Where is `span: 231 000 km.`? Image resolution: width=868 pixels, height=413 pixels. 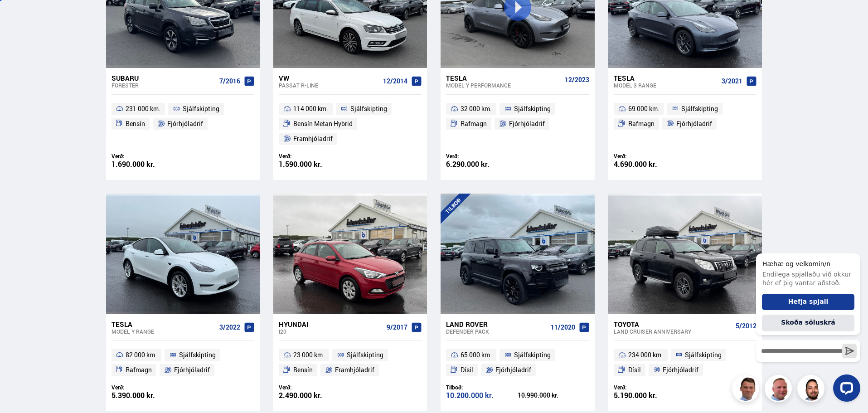 span: 231 000 km. is located at coordinates (143, 109).